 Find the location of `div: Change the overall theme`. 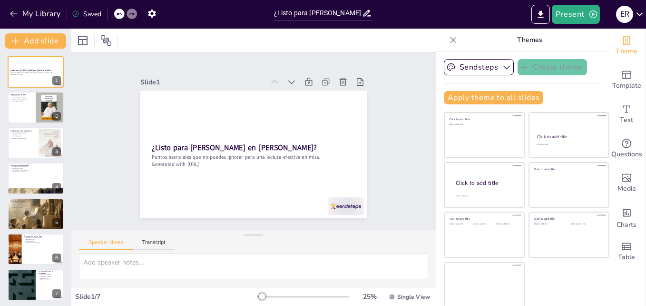

div: Change the overall theme is located at coordinates (627, 46).